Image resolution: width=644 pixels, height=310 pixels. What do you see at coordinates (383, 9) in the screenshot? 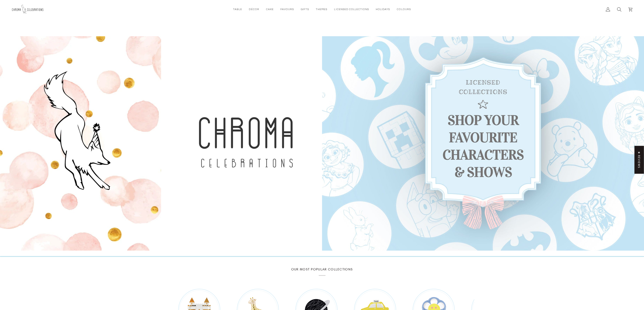
I see `span: Holidays` at bounding box center [383, 9].